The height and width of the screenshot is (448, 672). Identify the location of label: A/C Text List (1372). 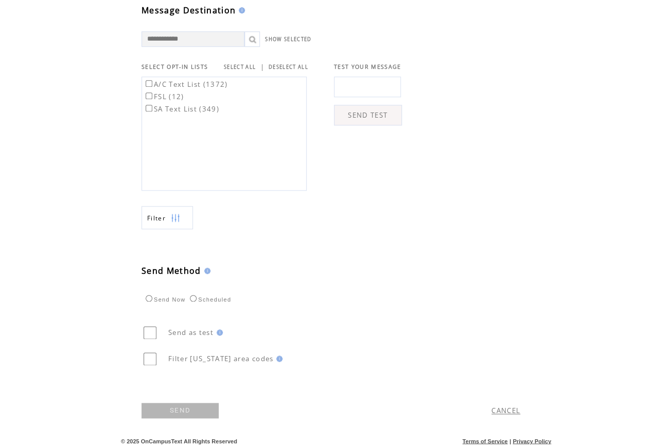
(186, 84).